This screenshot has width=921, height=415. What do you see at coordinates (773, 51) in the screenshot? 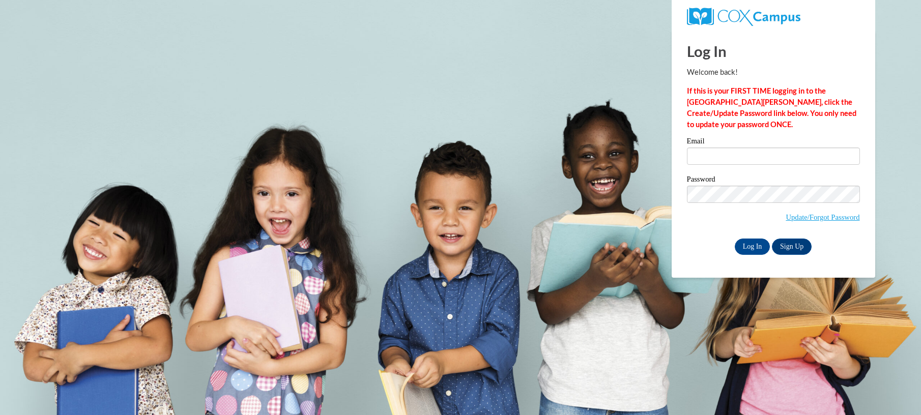
I see `h1: Log In` at bounding box center [773, 51].